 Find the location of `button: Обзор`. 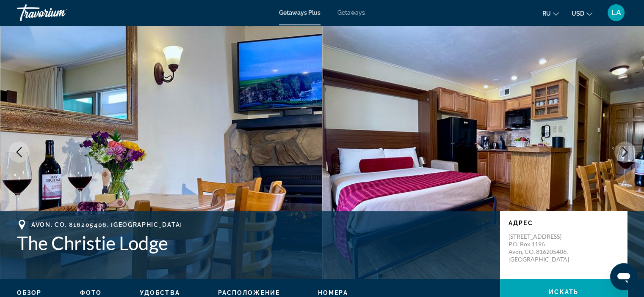

button: Обзор is located at coordinates (30, 293).